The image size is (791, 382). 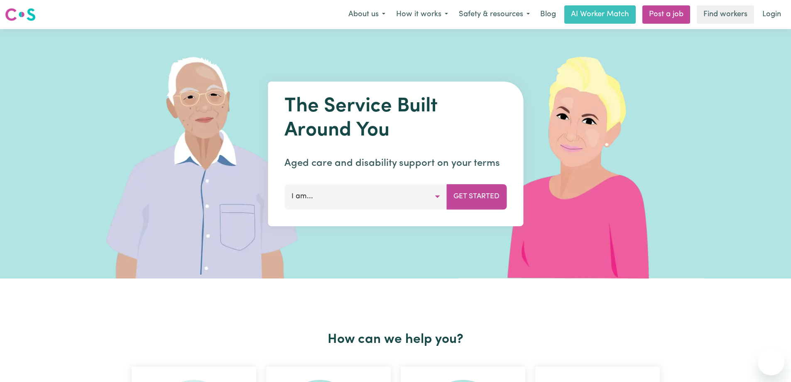 What do you see at coordinates (365, 196) in the screenshot?
I see `button: I am...` at bounding box center [365, 196].